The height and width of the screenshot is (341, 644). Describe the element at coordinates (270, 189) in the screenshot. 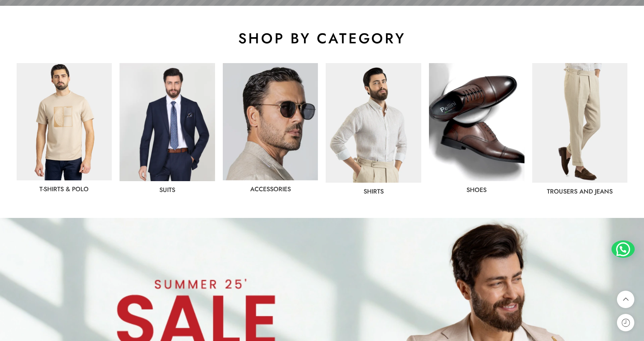

I see `a: Accessories` at that location.